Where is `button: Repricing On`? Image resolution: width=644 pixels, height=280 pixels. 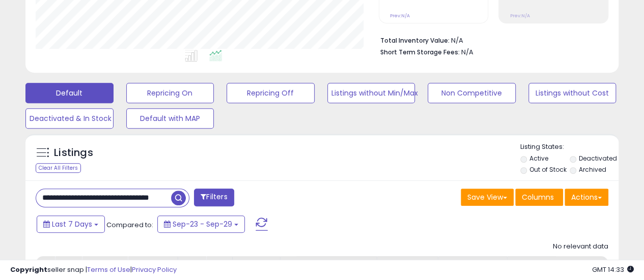 button: Repricing On is located at coordinates (170, 93).